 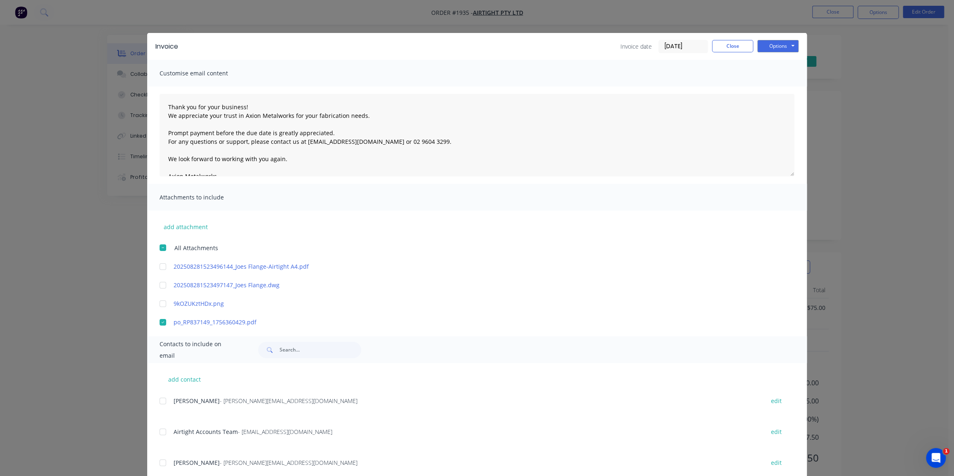 I want to click on span: All Attachments, so click(x=196, y=248).